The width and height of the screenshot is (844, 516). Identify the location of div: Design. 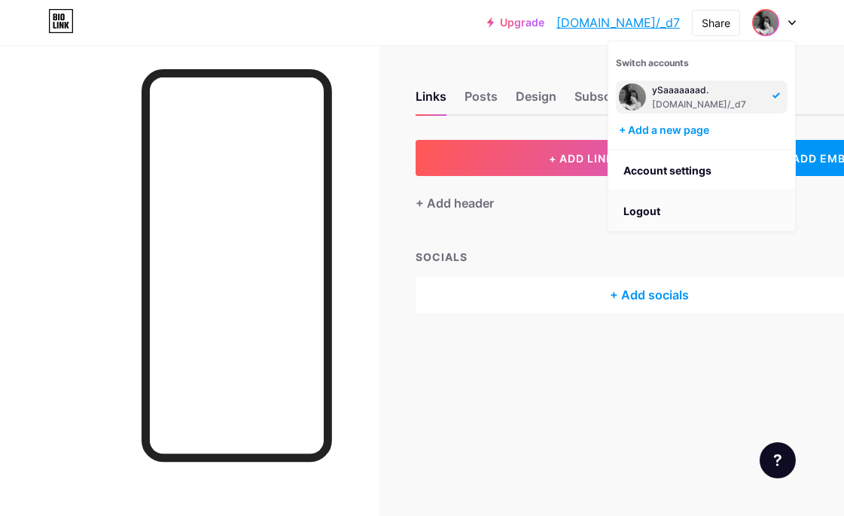
(536, 101).